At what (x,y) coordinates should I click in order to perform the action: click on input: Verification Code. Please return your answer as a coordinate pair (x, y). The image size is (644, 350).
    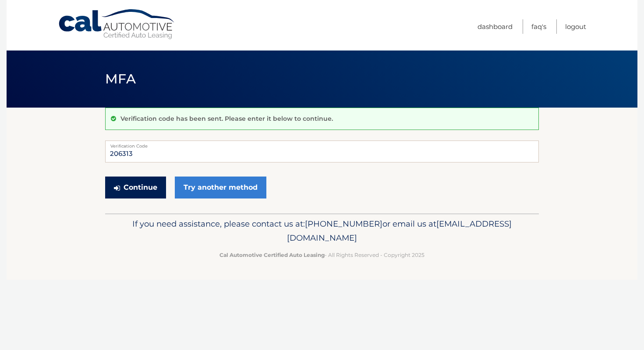
    Looking at the image, I should click on (322, 152).